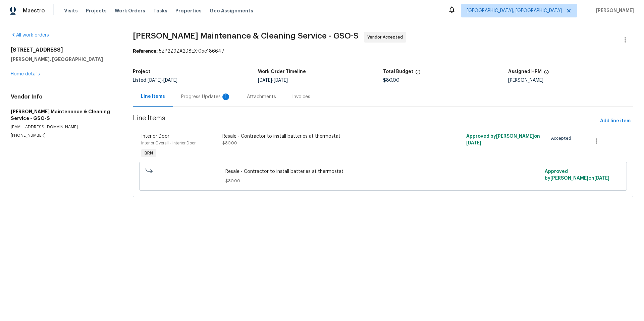 This screenshot has width=644, height=321. I want to click on span: The hpm assigned to this work order., so click(546, 74).